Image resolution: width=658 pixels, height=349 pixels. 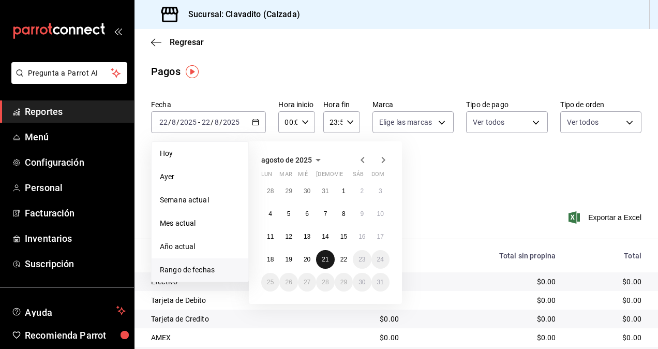 I want to click on button: 20 de agosto de 2025, so click(x=307, y=259).